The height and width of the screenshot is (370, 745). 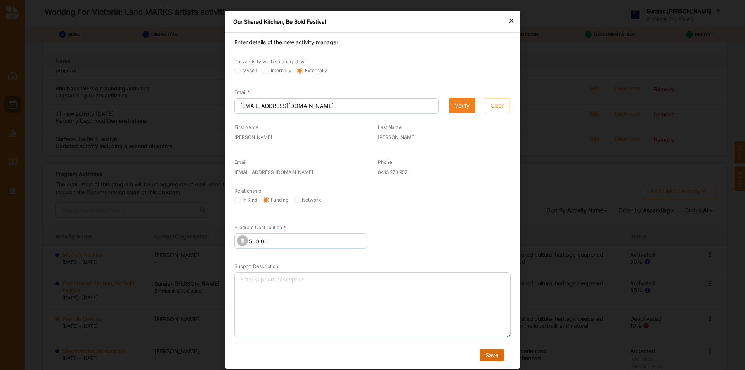 I want to click on label: Relationship, so click(x=247, y=191).